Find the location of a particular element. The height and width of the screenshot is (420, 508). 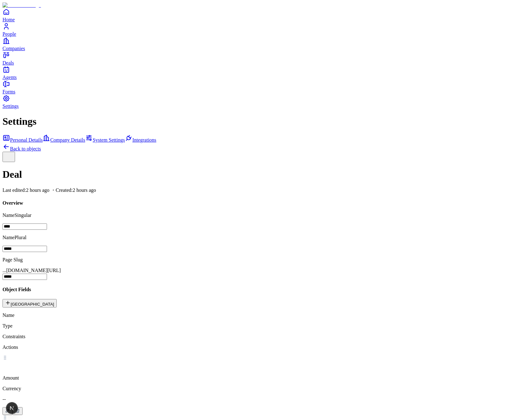

p: Last edited: 2 hours ago ・Created: 2 hours ago is located at coordinates (254, 190).